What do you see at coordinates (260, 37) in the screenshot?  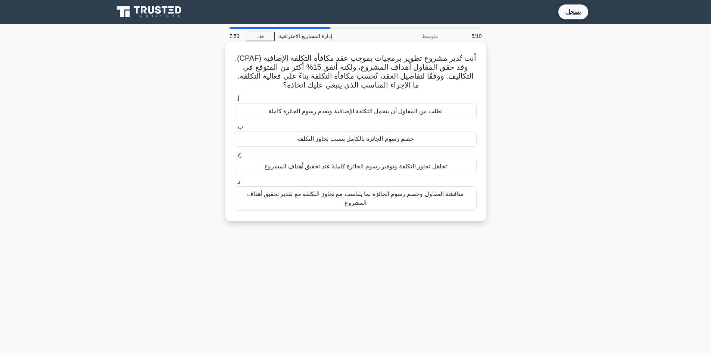 I see `font: قف` at bounding box center [260, 37].